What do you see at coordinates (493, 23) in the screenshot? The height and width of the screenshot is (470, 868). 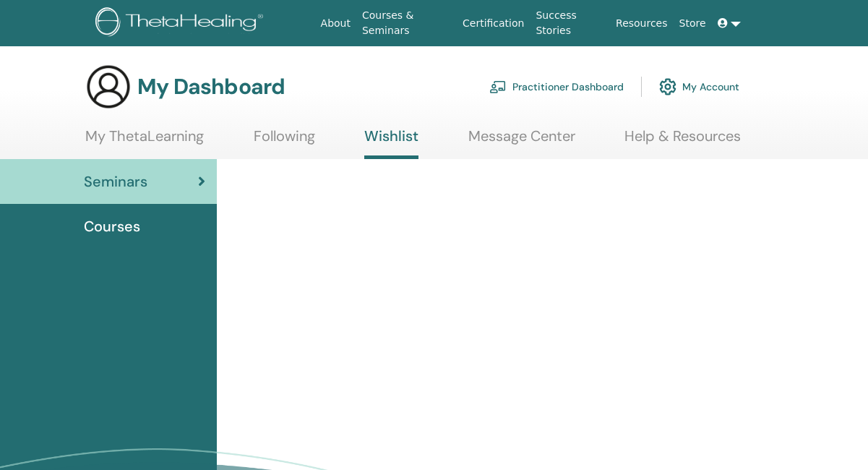 I see `a: Certification` at bounding box center [493, 23].